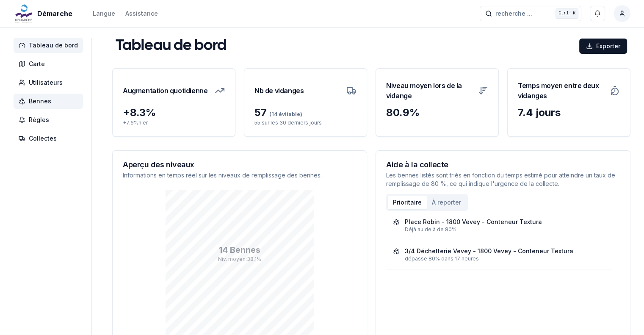 The image size is (644, 335). Describe the element at coordinates (489, 251) in the screenshot. I see `div: 3/4 Déchetterie Vevey - 1800 Vevey - Conteneur Textura` at that location.